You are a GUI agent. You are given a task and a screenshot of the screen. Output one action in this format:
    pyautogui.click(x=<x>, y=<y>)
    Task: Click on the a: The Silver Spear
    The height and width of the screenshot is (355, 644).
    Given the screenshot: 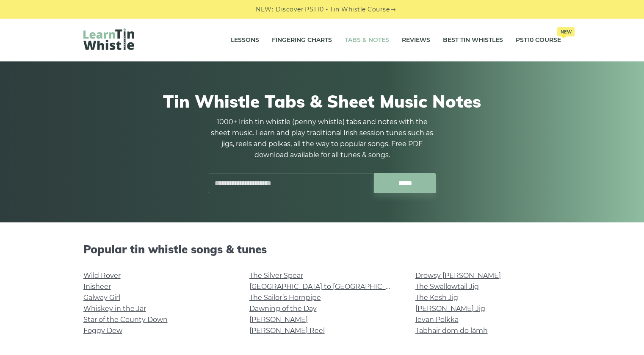 What is the action you would take?
    pyautogui.click(x=276, y=275)
    